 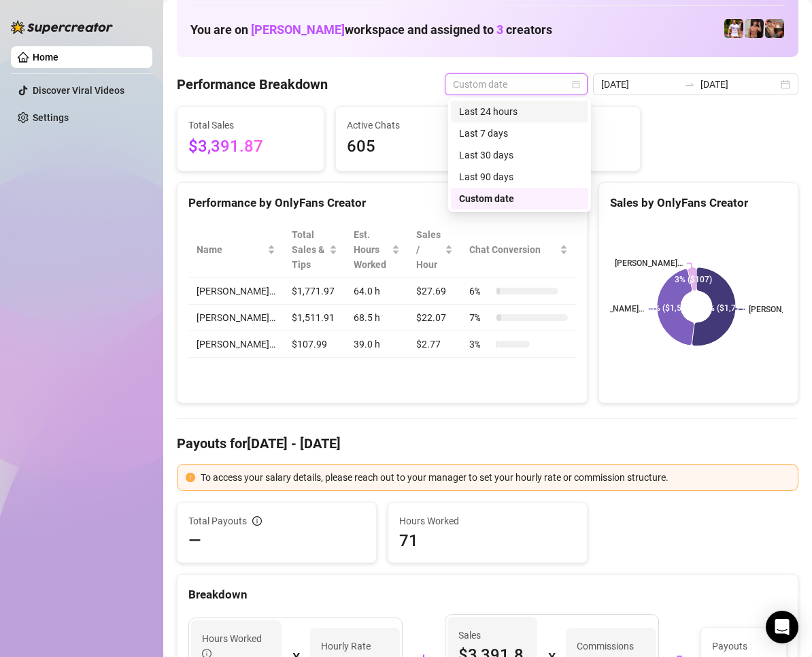 What do you see at coordinates (520, 177) in the screenshot?
I see `div: Last 90 days` at bounding box center [520, 177].